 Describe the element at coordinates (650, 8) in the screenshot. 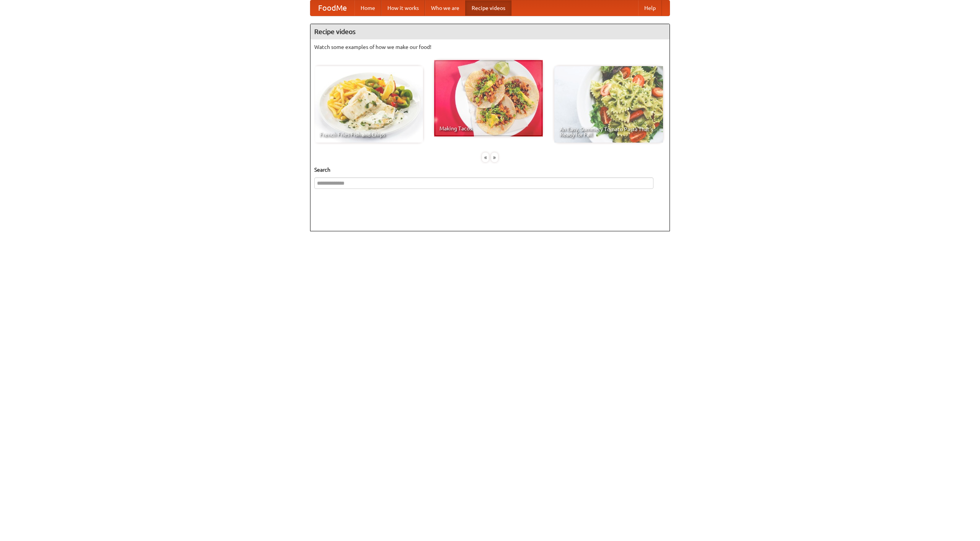

I see `a: Help` at that location.